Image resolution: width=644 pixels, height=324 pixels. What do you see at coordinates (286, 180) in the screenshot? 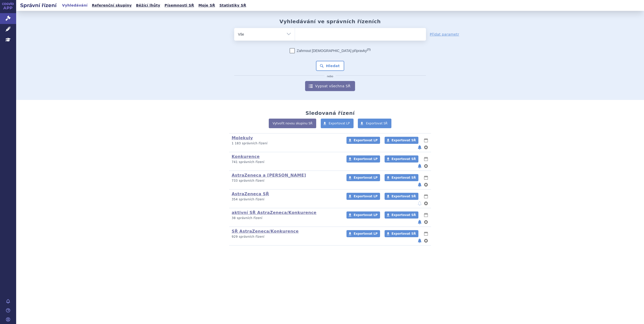
I see `p: 733 správních řízení` at bounding box center [286, 180].